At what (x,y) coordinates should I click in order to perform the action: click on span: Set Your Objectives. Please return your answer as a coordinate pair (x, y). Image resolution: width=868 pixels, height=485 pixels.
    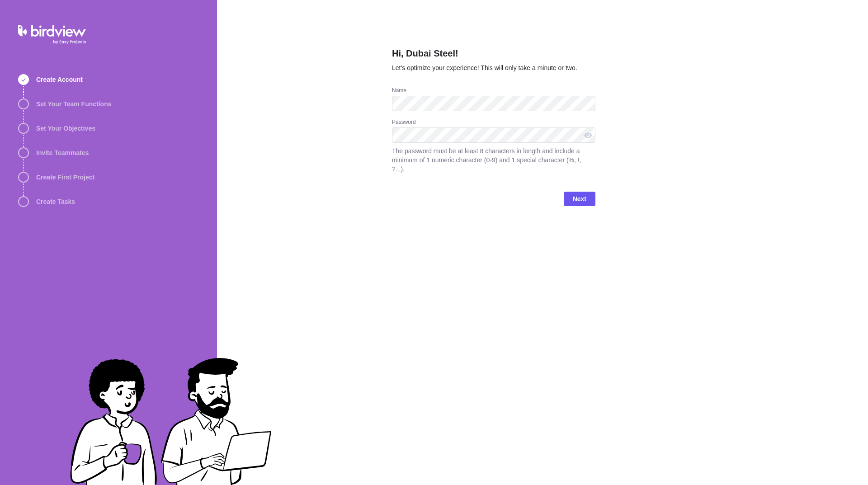
    Looking at the image, I should click on (65, 129).